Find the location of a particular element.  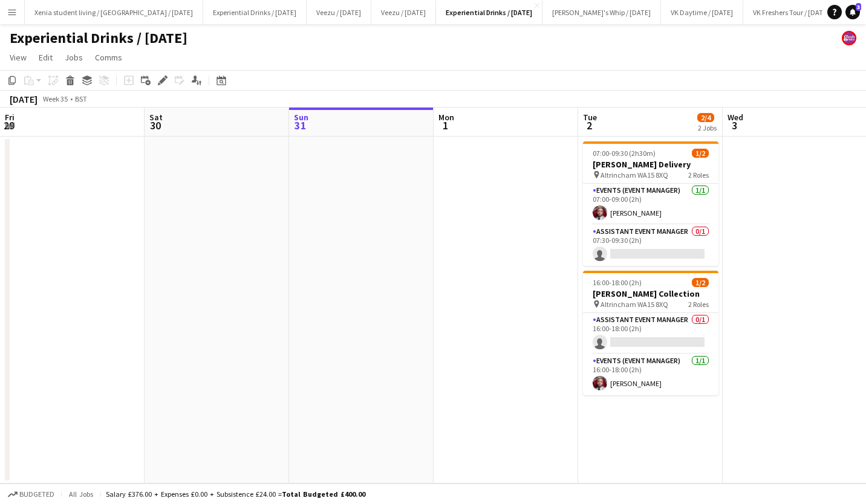

span: All jobs is located at coordinates (81, 493).